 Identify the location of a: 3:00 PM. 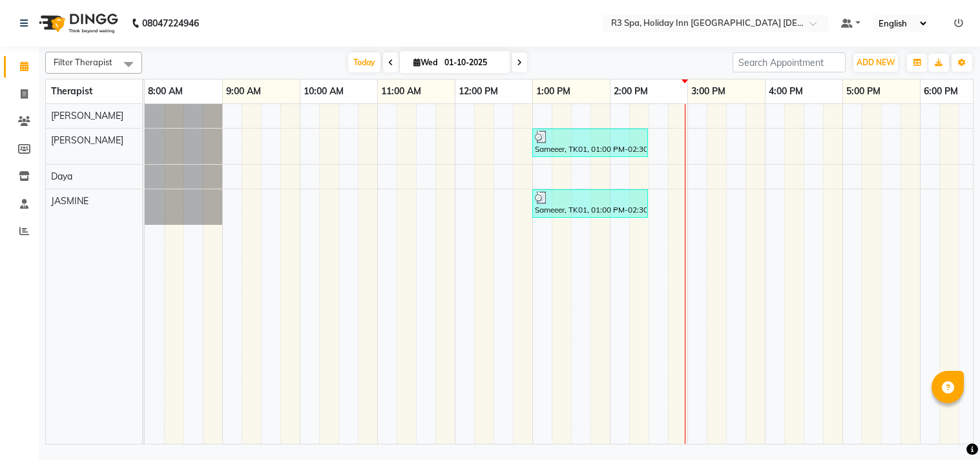
(708, 91).